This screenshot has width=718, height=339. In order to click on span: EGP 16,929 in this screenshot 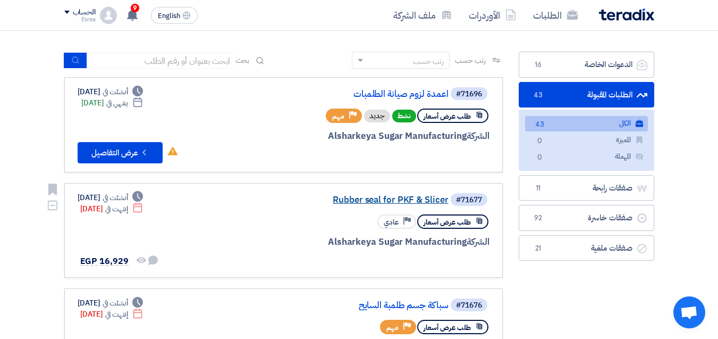, I will do `click(104, 261)`.